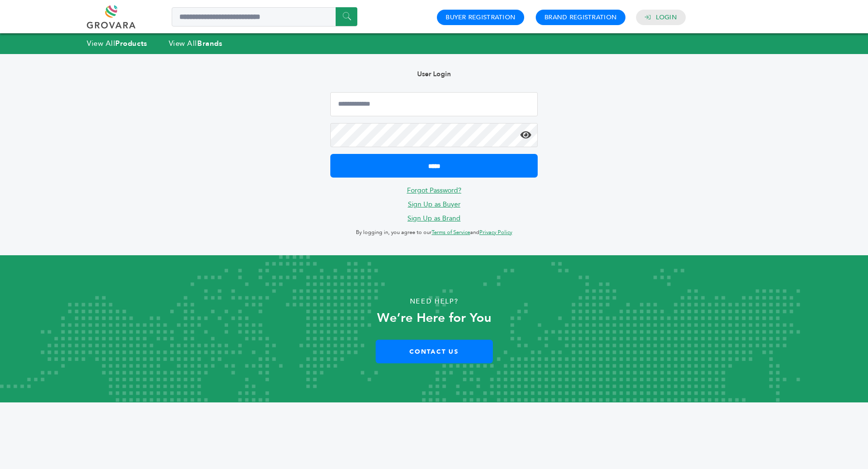 Image resolution: width=868 pixels, height=469 pixels. Describe the element at coordinates (196, 44) in the screenshot. I see `a: View AllBrands` at that location.